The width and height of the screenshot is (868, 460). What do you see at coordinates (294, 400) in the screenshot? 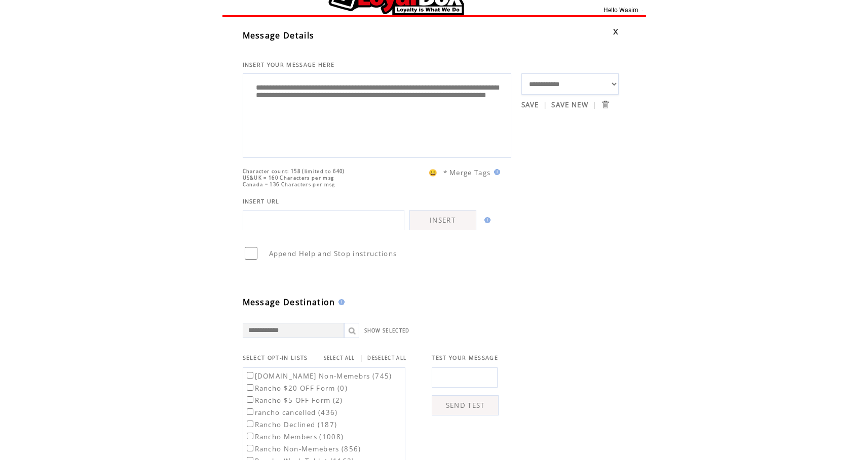
I see `label: Rancho $5 OFF Form (2)` at bounding box center [294, 400].